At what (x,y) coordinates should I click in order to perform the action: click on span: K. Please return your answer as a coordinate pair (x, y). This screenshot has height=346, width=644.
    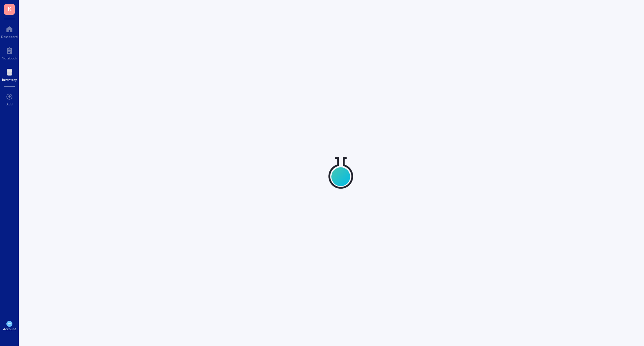
    Looking at the image, I should click on (9, 9).